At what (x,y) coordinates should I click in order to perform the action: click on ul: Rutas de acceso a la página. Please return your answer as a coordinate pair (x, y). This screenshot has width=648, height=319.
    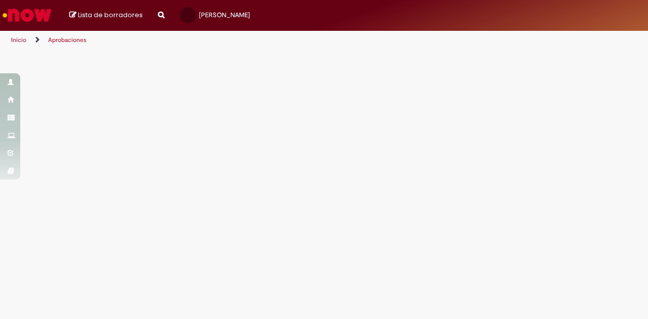
    Looking at the image, I should click on (216, 40).